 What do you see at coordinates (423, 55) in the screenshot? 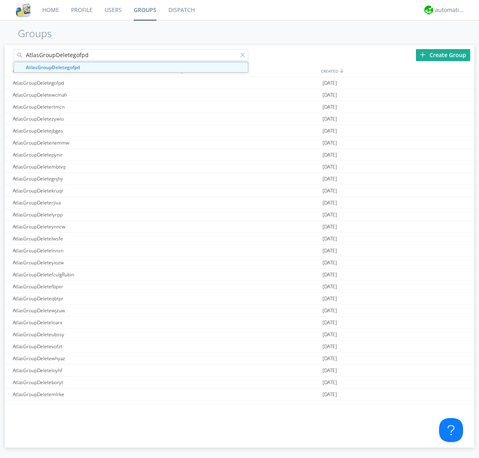
I see `img: plus.svg` at bounding box center [423, 55].